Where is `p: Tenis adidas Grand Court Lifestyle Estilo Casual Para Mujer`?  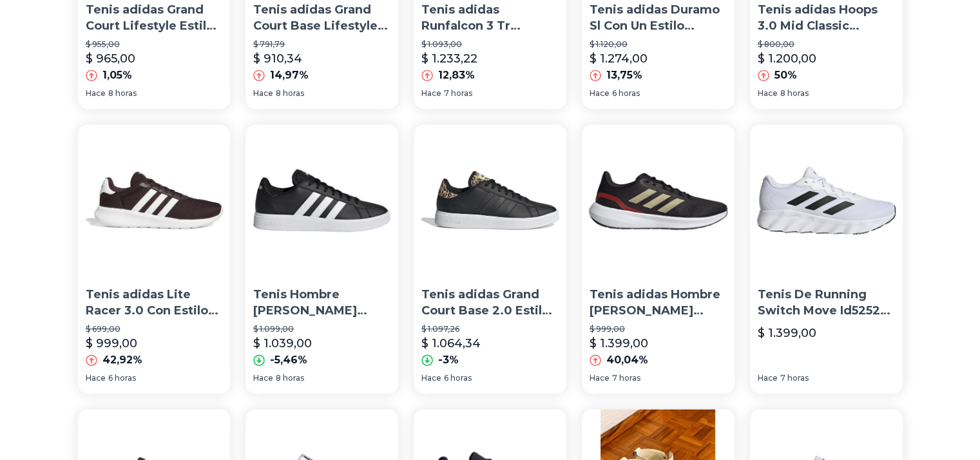 p: Tenis adidas Grand Court Lifestyle Estilo Casual Para Mujer is located at coordinates (154, 18).